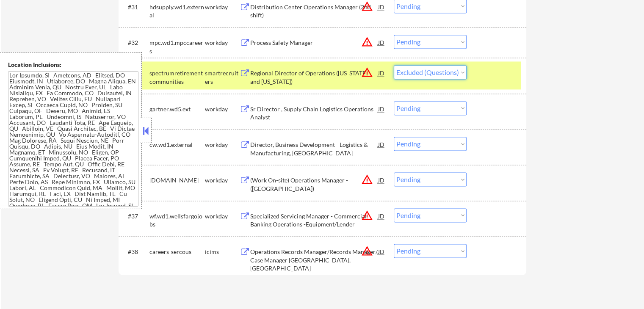  What do you see at coordinates (135, 7) in the screenshot?
I see `div: #31` at bounding box center [135, 7].